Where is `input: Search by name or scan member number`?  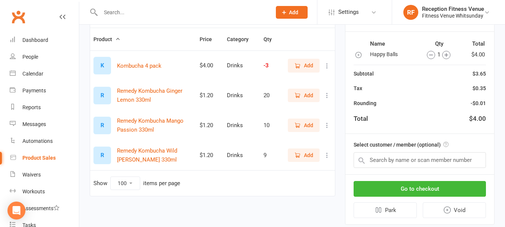
input: Search by name or scan member number is located at coordinates (419, 160).